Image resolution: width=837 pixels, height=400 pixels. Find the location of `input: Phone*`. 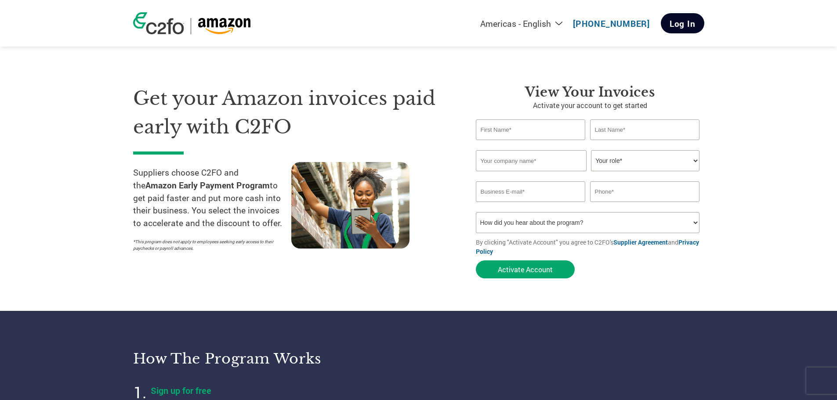

input: Phone* is located at coordinates (645, 191).